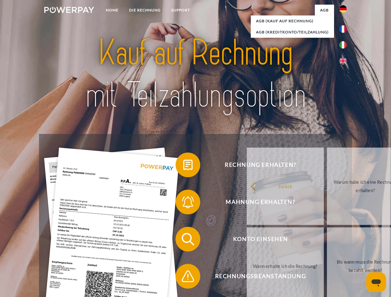  I want to click on a: Rechnung erhalten?, so click(256, 165).